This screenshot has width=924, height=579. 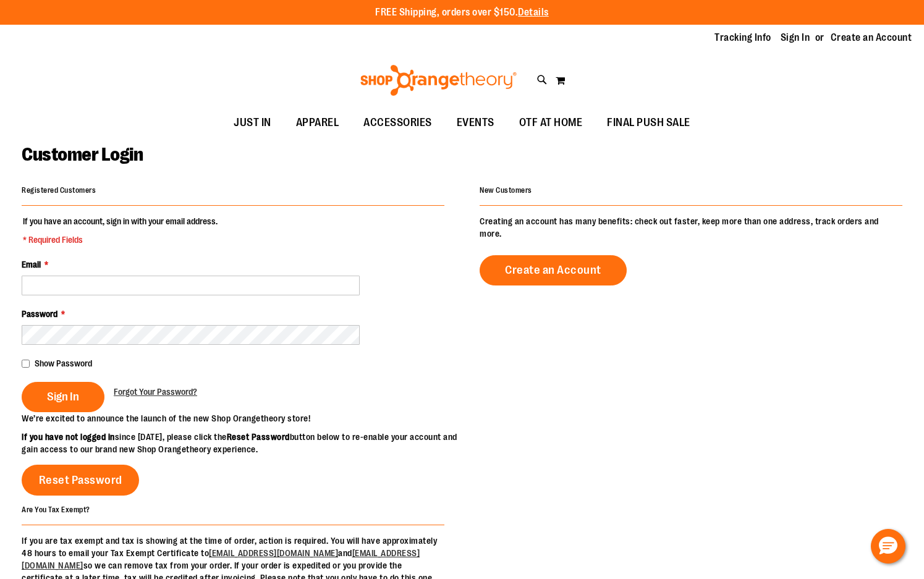 I want to click on a: EVENTS, so click(x=475, y=123).